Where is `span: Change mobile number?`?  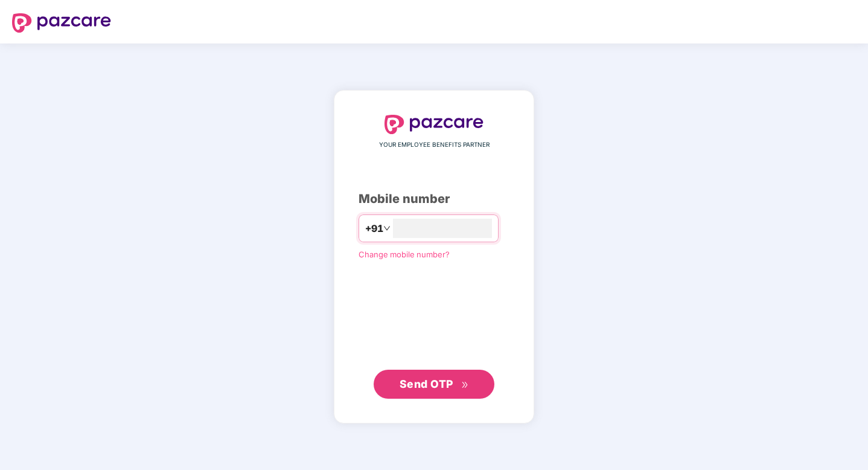
span: Change mobile number? is located at coordinates (404, 254).